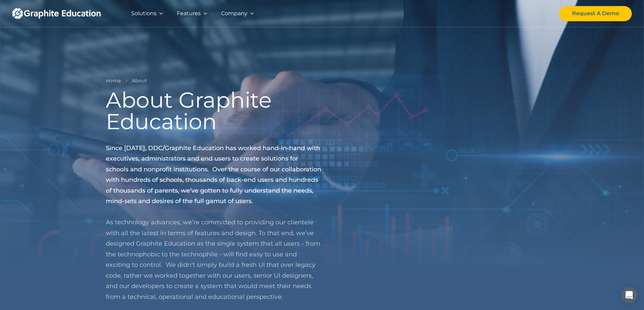 The height and width of the screenshot is (310, 644). What do you see at coordinates (113, 81) in the screenshot?
I see `a: Home` at bounding box center [113, 81].